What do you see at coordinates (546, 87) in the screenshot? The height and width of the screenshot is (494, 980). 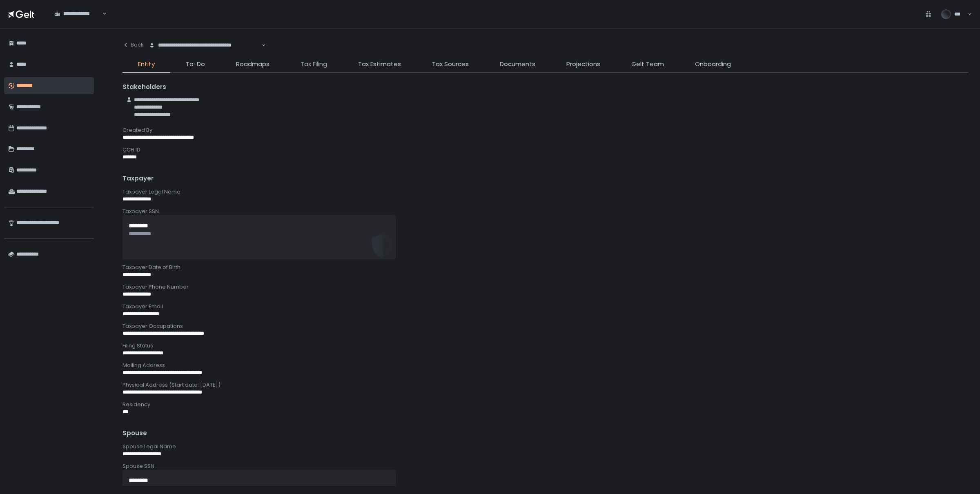 I see `div: Stakeholders` at bounding box center [546, 87].